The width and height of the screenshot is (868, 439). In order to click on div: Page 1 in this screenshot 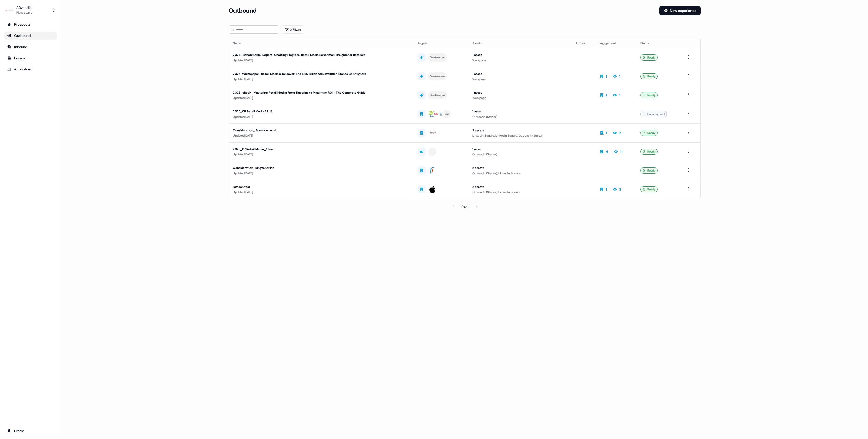, I will do `click(464, 206)`.